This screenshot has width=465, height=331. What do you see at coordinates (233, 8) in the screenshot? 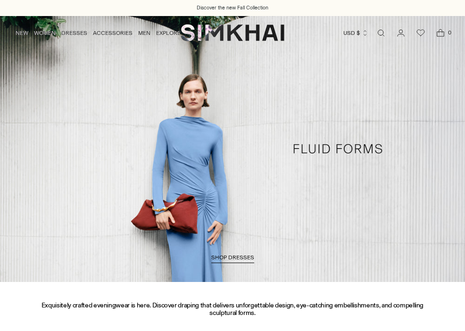
I see `a: Discover the new Fall Collection` at bounding box center [233, 8].